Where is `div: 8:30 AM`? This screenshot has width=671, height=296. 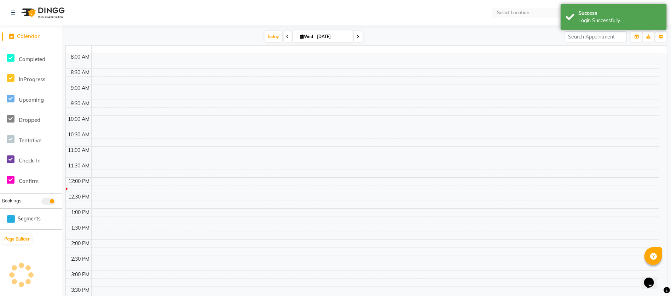 div: 8:30 AM is located at coordinates (80, 72).